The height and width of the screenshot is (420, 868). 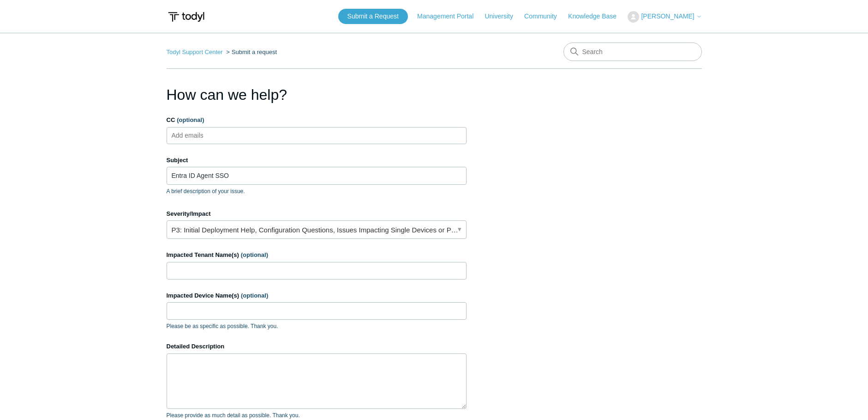 I want to click on a: Todyl Support Center, so click(x=195, y=52).